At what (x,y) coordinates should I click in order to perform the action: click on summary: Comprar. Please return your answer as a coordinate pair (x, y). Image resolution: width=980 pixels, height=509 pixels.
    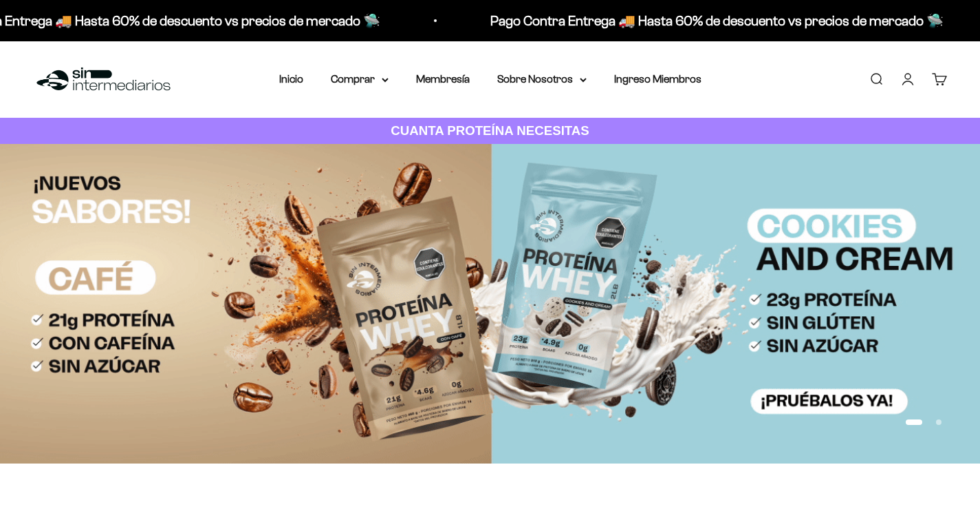
    Looking at the image, I should click on (359, 79).